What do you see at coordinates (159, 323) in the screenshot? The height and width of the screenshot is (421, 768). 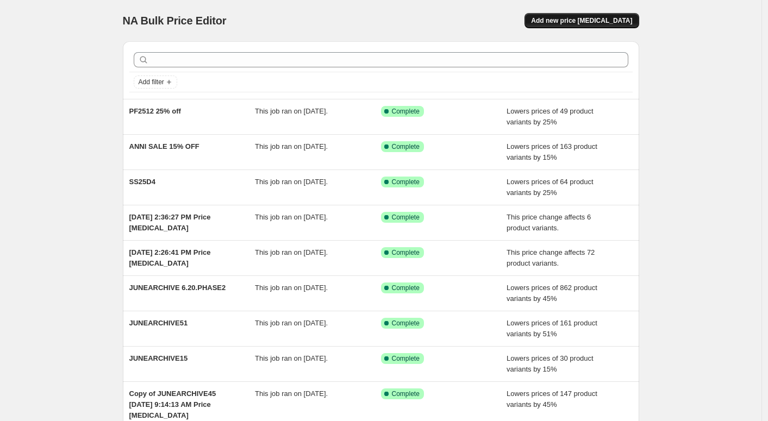 I see `span: JUNEARCHIVE51` at bounding box center [159, 323].